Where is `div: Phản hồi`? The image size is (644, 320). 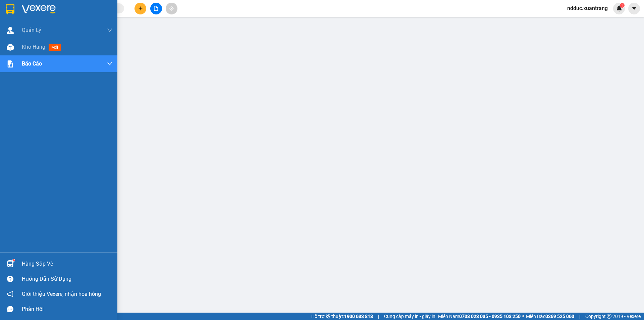 div: Phản hồi is located at coordinates (67, 309).